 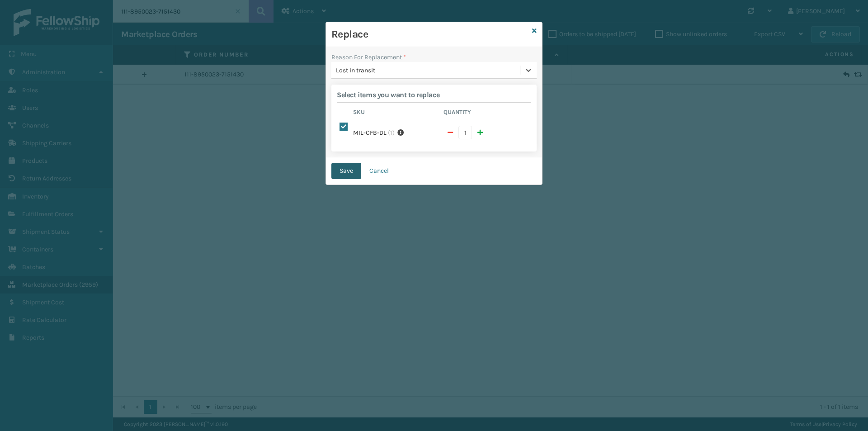 I want to click on label: Reason For Replacement, so click(x=368, y=57).